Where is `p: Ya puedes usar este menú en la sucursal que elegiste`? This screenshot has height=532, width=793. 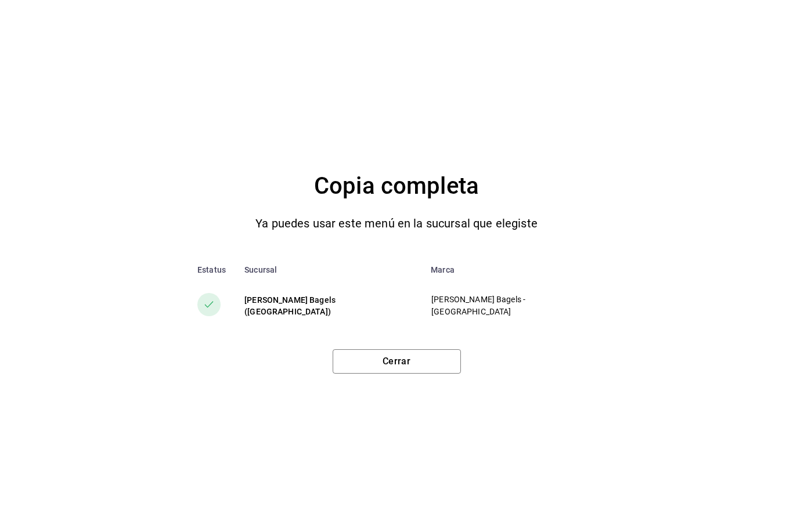 p: Ya puedes usar este menú en la sucursal que elegiste is located at coordinates (396, 223).